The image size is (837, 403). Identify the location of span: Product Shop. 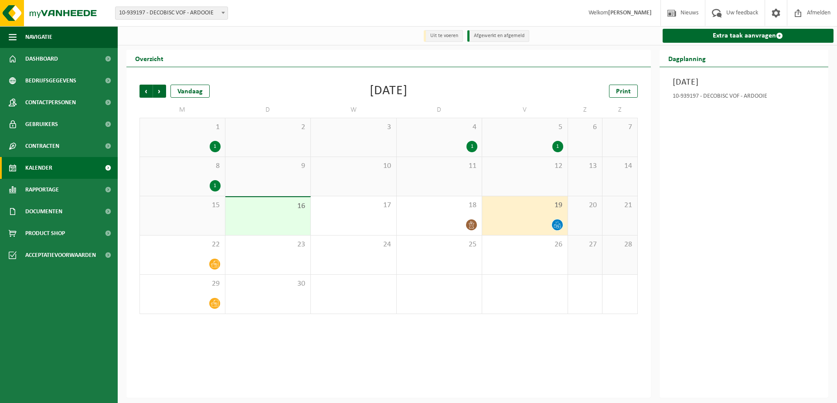
(45, 233).